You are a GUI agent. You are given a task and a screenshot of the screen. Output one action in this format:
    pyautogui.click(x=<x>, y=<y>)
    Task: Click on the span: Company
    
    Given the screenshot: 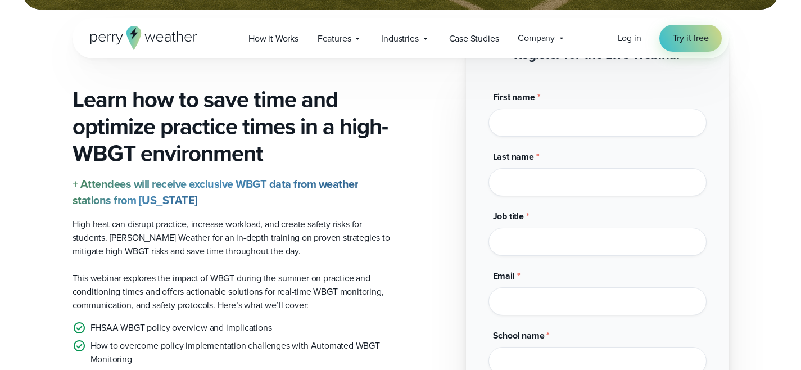 What is the action you would take?
    pyautogui.click(x=536, y=38)
    